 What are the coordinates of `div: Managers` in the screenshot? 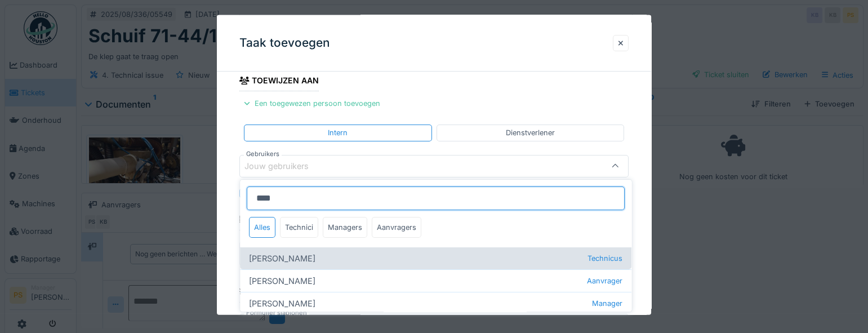 It's located at (345, 227).